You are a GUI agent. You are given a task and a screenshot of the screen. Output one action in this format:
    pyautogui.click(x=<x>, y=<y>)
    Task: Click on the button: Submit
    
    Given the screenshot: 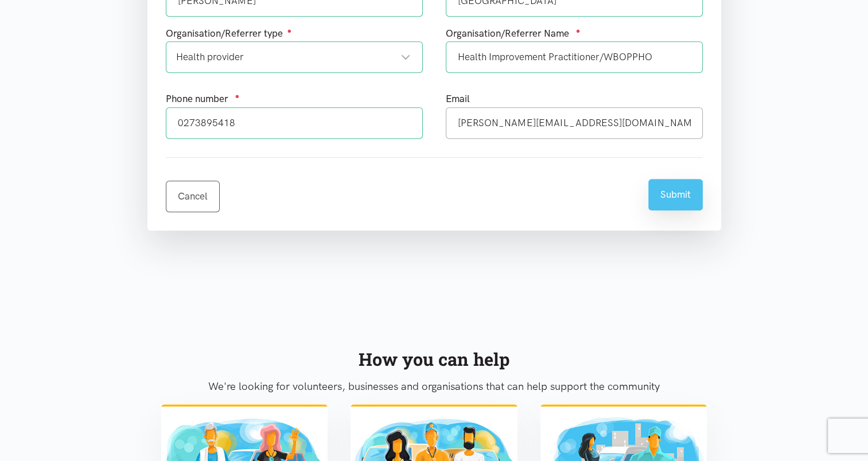 What is the action you would take?
    pyautogui.click(x=675, y=194)
    